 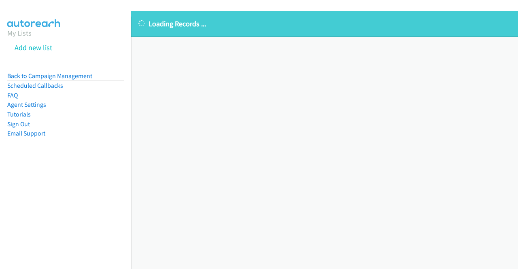 What do you see at coordinates (26, 133) in the screenshot?
I see `a: Email Support` at bounding box center [26, 133].